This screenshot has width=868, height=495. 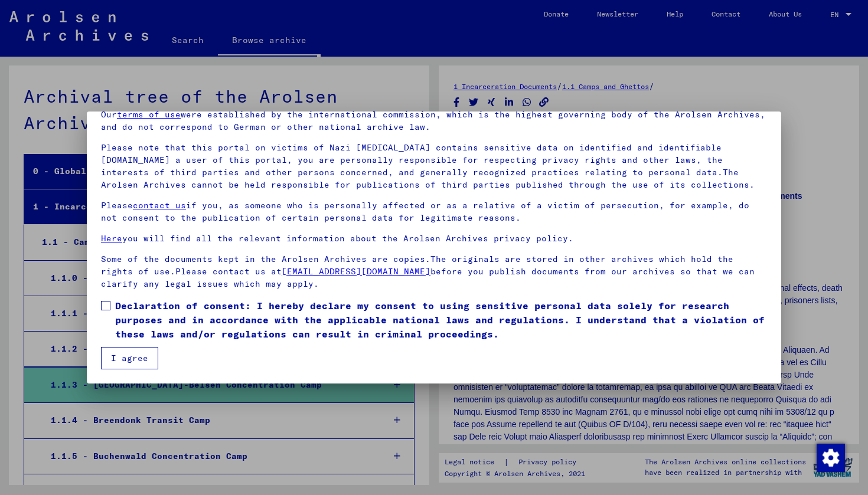 I want to click on a: contact us, so click(x=159, y=205).